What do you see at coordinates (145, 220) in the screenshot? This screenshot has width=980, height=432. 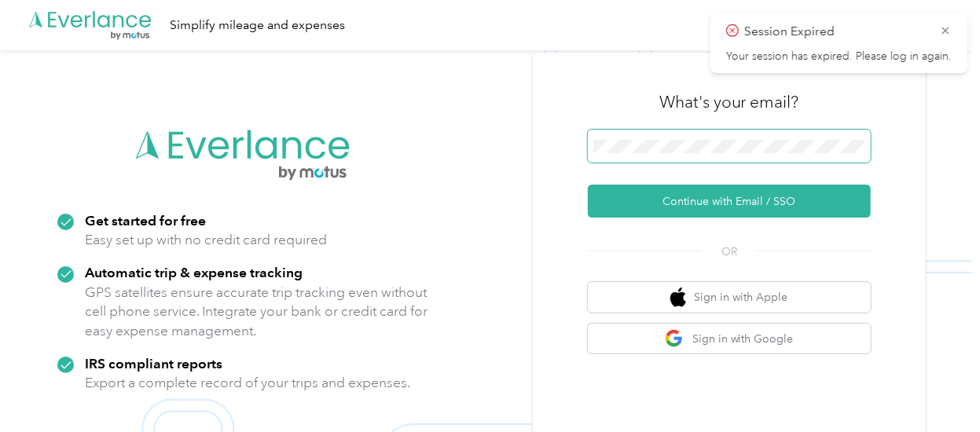 I see `strong: Get started for free` at bounding box center [145, 220].